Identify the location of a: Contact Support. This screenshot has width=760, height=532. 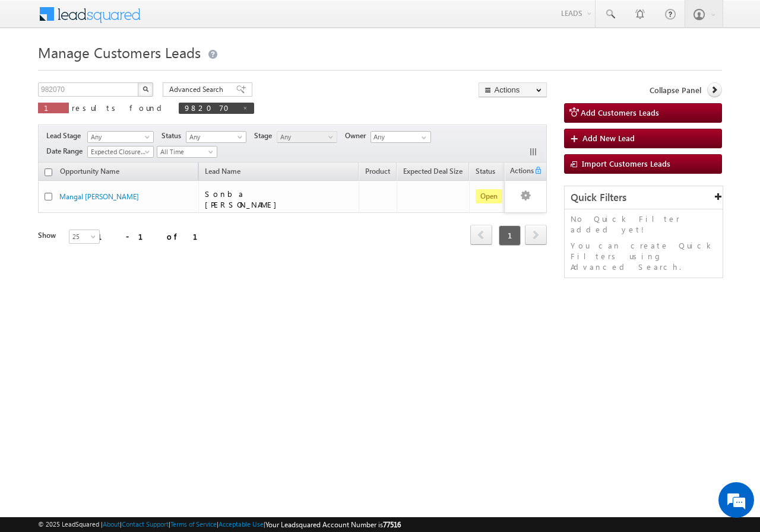
(145, 524).